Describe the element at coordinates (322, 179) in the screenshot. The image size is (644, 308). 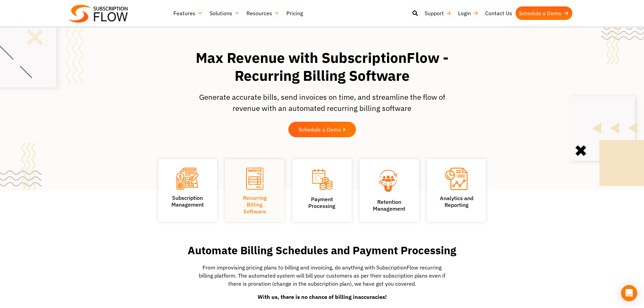
I see `img: Payment Processing icon` at that location.